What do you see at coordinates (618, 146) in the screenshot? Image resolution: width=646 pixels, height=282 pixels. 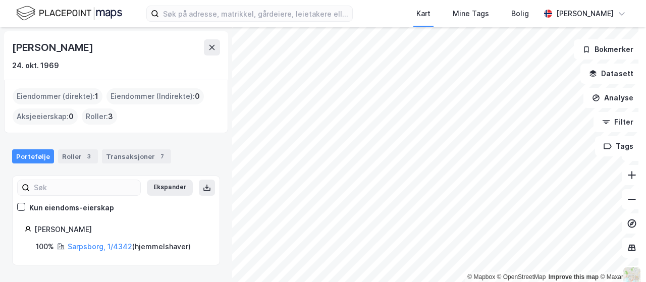 I see `button: Tags` at bounding box center [618, 146].